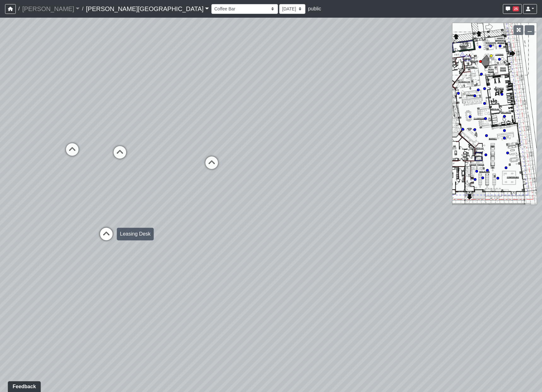 Image resolution: width=542 pixels, height=392 pixels. I want to click on span: 25, so click(516, 9).